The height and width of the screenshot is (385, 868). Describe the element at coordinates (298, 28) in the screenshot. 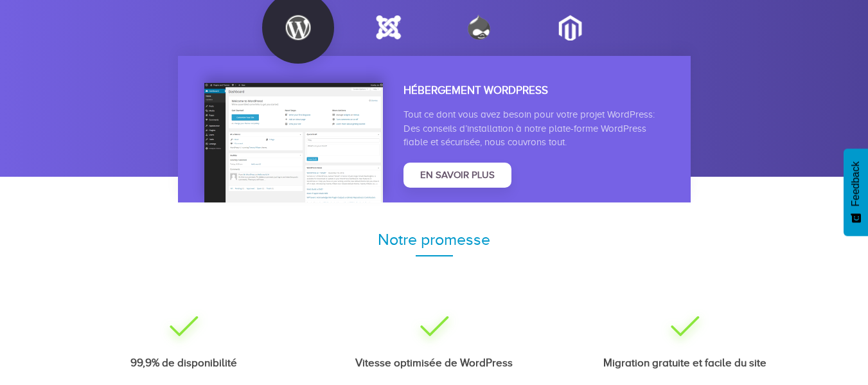

I see `img: wordpress` at that location.